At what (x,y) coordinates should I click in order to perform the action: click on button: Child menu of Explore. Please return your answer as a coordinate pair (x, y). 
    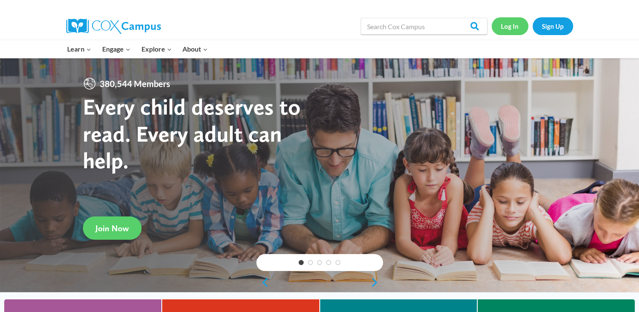
    Looking at the image, I should click on (157, 49).